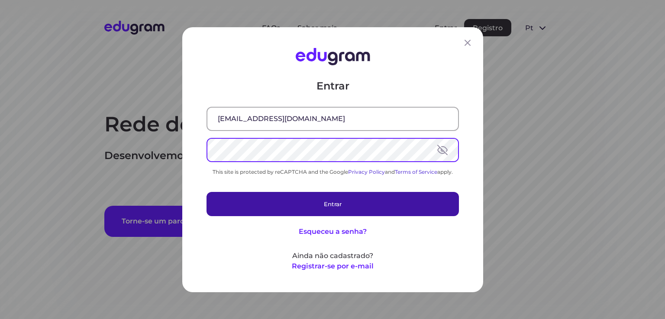 This screenshot has height=319, width=665. What do you see at coordinates (332, 232) in the screenshot?
I see `button: Esqueceu a senha?` at bounding box center [332, 232].